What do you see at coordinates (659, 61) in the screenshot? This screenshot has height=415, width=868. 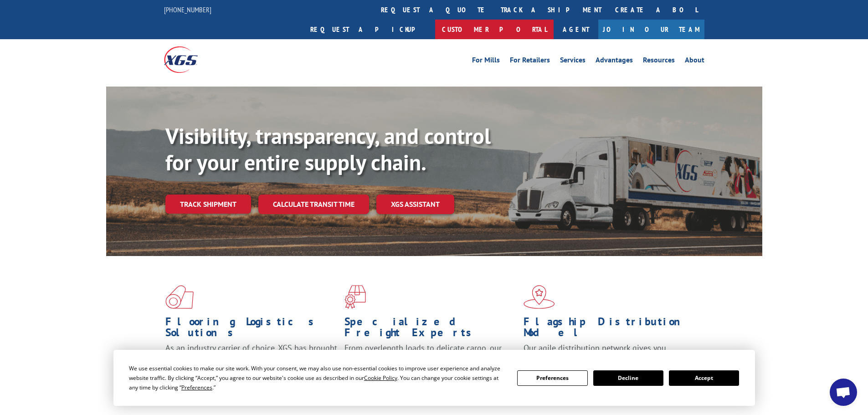 I see `a: Resources` at bounding box center [659, 61].